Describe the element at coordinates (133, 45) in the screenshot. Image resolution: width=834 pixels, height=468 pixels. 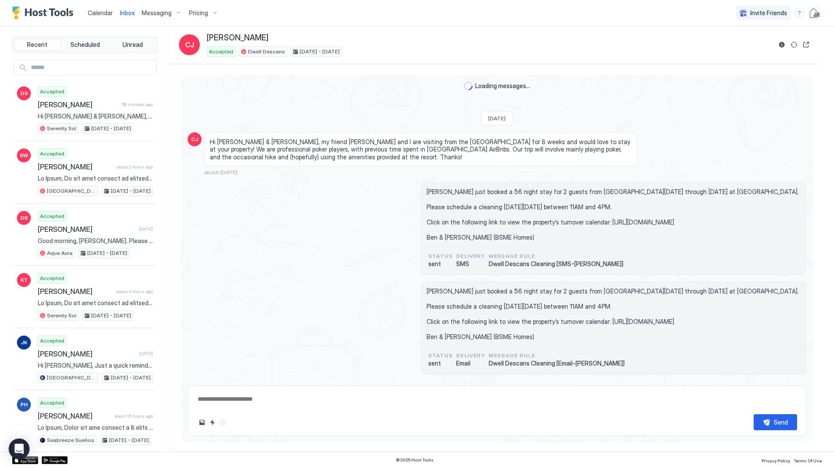
I see `span: Unread` at that location.